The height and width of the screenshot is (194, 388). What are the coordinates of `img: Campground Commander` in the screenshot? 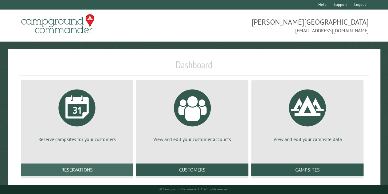 It's located at (58, 24).